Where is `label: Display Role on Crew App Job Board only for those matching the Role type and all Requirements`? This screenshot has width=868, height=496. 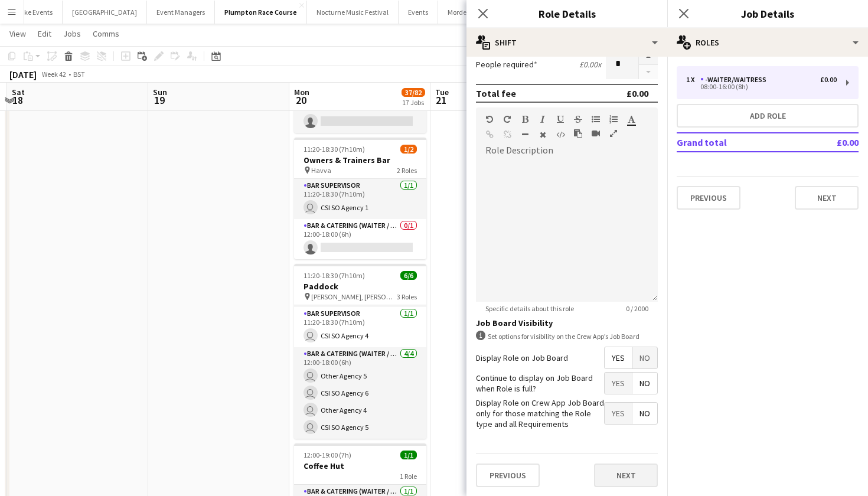 label: Display Role on Crew App Job Board only for those matching the Role type and all Requirements is located at coordinates (540, 413).